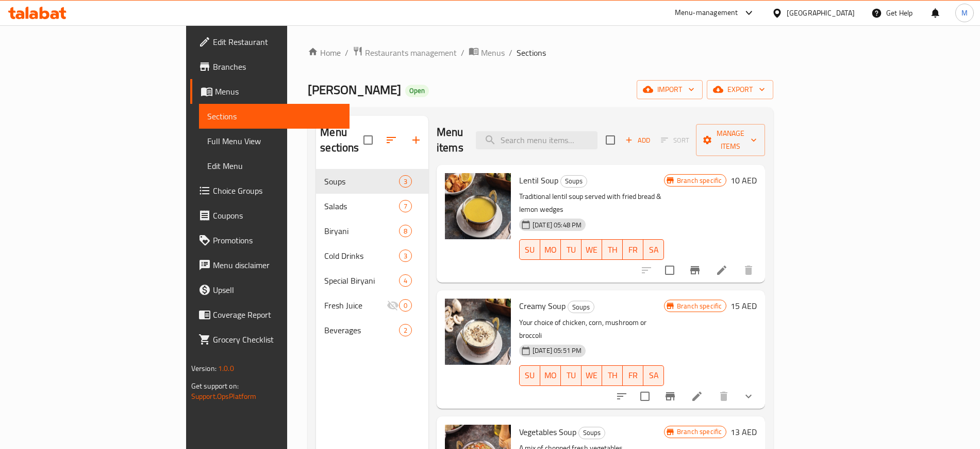 The height and width of the screenshot is (449, 980). I want to click on span: Fresh Juice, so click(355, 305).